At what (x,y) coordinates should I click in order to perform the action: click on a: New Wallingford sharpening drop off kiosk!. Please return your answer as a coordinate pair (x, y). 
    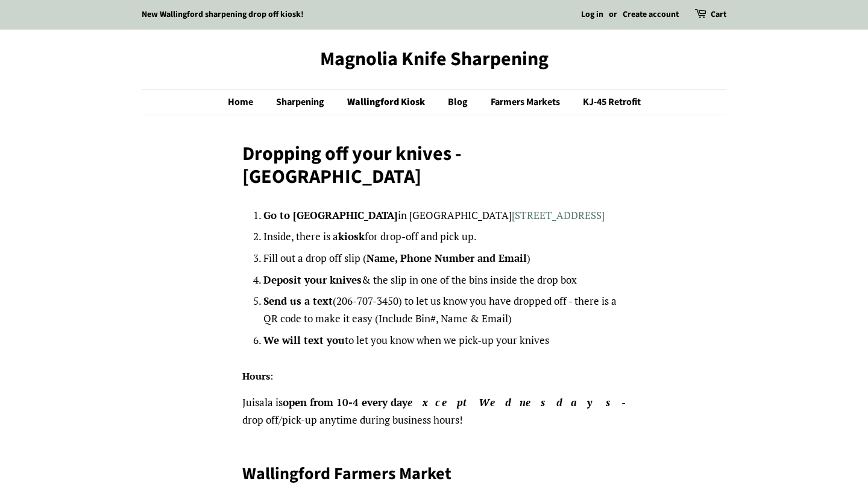
    Looking at the image, I should click on (222, 15).